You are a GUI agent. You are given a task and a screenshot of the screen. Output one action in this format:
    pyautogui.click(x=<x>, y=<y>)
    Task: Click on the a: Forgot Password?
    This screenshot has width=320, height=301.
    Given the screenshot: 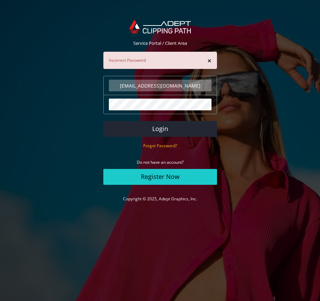 What is the action you would take?
    pyautogui.click(x=160, y=145)
    